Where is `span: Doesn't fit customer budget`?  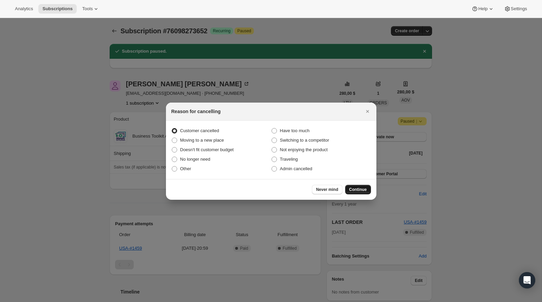 span: Doesn't fit customer budget is located at coordinates (207, 149).